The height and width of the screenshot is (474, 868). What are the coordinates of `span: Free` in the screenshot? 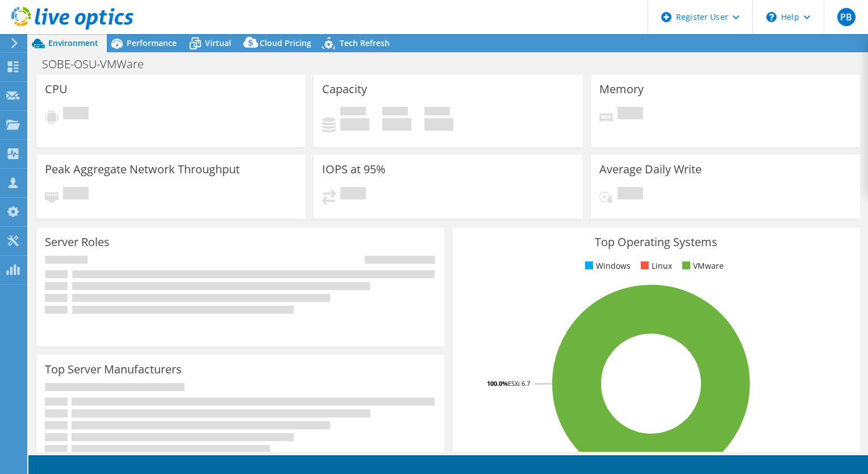 It's located at (395, 112).